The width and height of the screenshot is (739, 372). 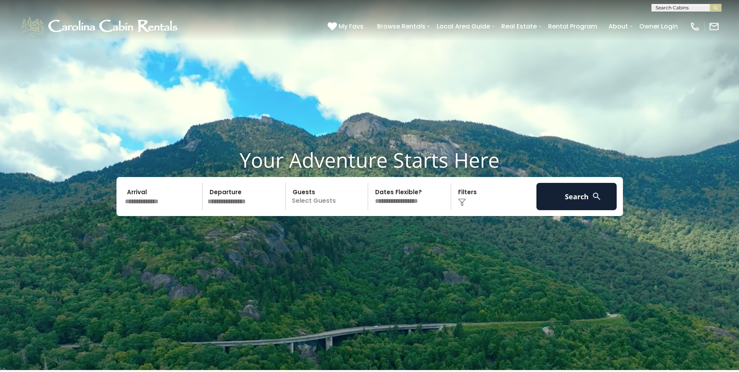 What do you see at coordinates (519, 26) in the screenshot?
I see `a: Real Estate` at bounding box center [519, 26].